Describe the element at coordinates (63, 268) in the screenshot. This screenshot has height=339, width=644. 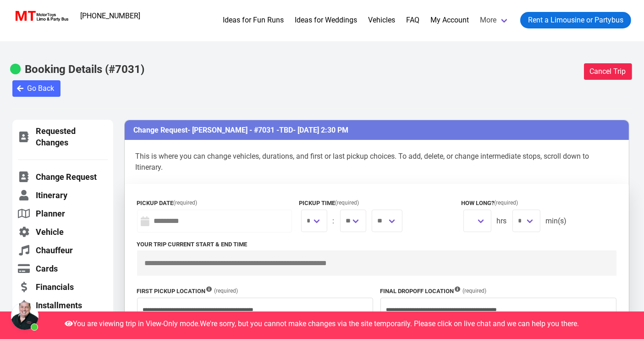
I see `a: Cards` at that location.